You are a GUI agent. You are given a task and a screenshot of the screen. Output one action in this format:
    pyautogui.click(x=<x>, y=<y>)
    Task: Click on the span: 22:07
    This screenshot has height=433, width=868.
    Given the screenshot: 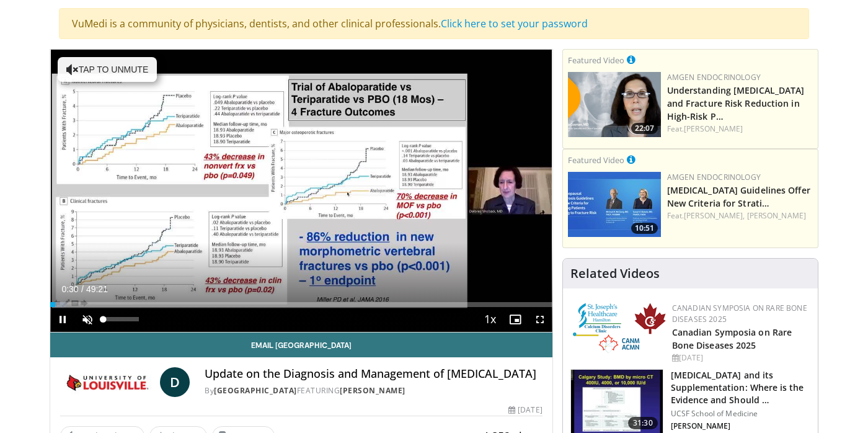 What is the action you would take?
    pyautogui.click(x=644, y=128)
    